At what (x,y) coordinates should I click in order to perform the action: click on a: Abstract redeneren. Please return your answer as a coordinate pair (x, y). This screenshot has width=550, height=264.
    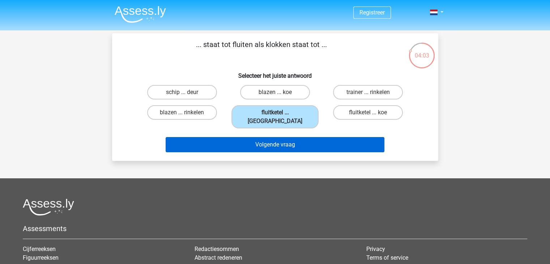
    Looking at the image, I should click on (218, 258).